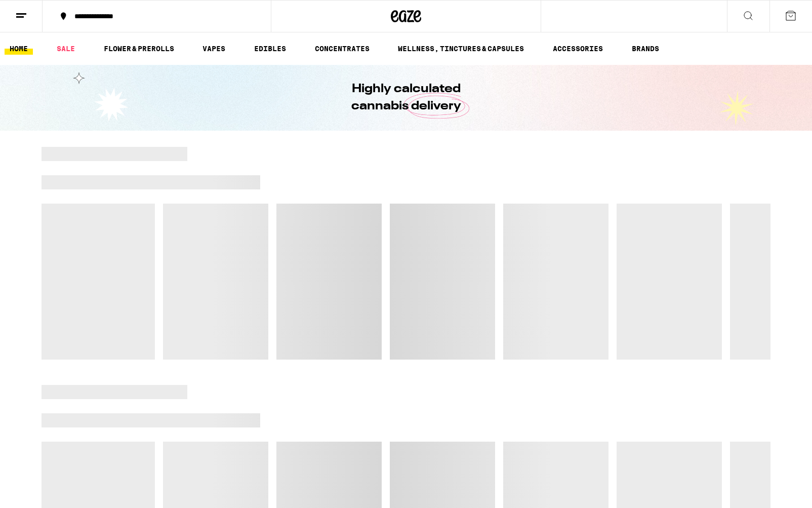 Image resolution: width=812 pixels, height=508 pixels. What do you see at coordinates (342, 48) in the screenshot?
I see `a: CONCENTRATES` at bounding box center [342, 48].